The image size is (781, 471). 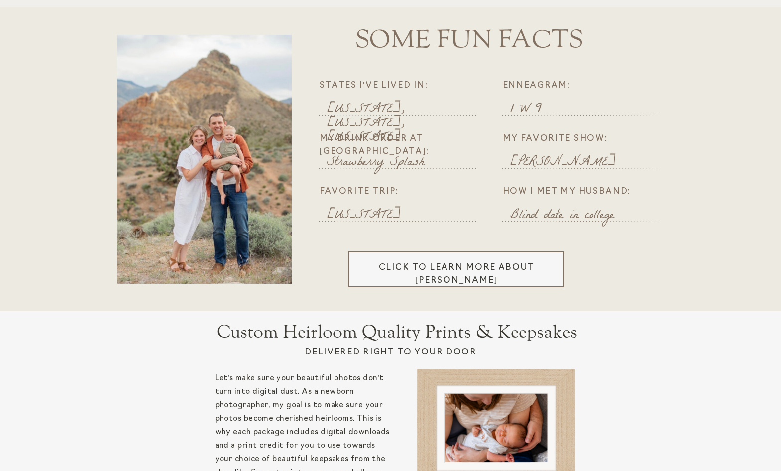 What do you see at coordinates (404, 162) in the screenshot?
I see `p: Strawberry Splash` at bounding box center [404, 162].